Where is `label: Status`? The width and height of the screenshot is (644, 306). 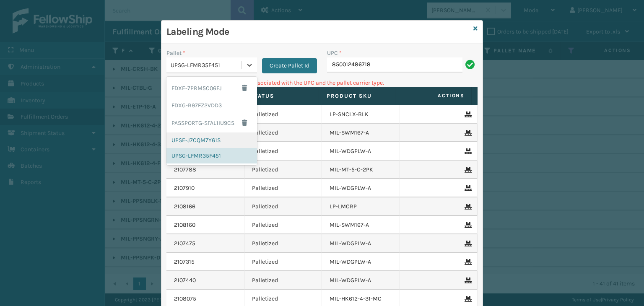 label: Status is located at coordinates (281, 96).